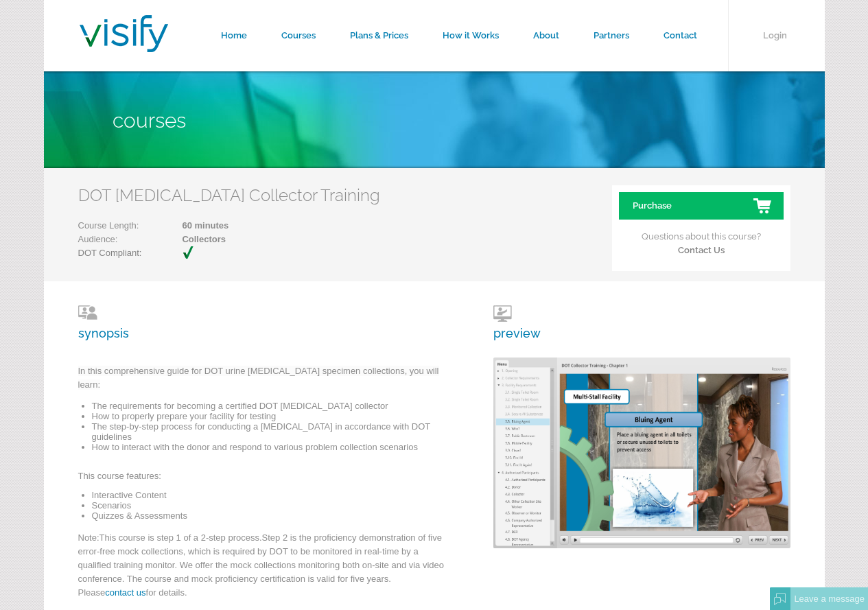  Describe the element at coordinates (124, 46) in the screenshot. I see `a: Visify Training` at that location.